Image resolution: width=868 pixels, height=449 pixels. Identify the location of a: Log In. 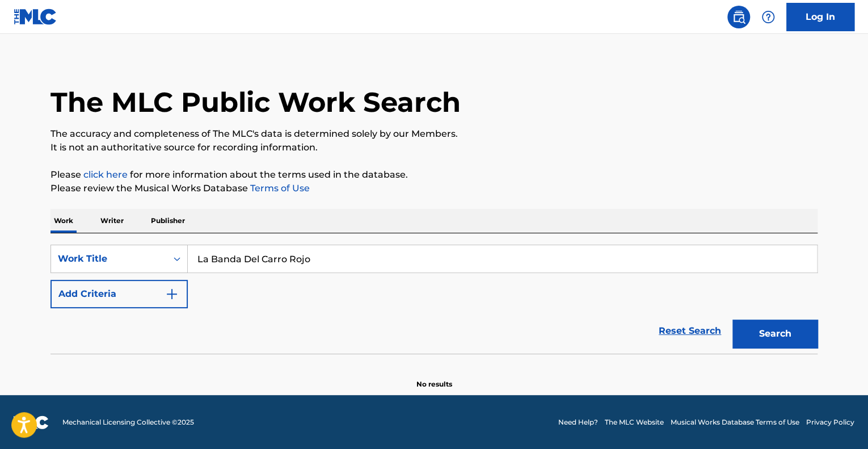
(821, 17).